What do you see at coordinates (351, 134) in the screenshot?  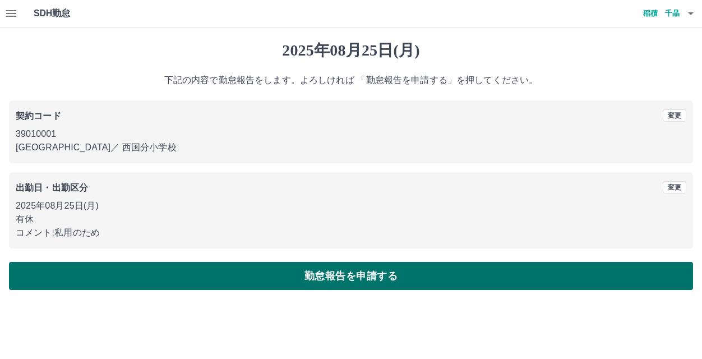 I see `p: 39010001` at bounding box center [351, 134].